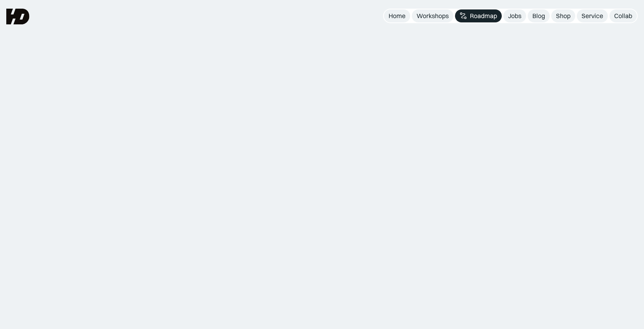  I want to click on div: Workshops, so click(433, 16).